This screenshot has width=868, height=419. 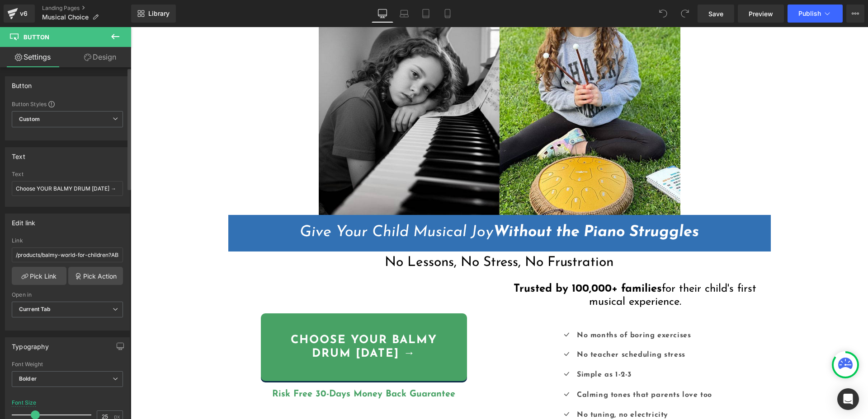 I want to click on span: Preview, so click(x=761, y=13).